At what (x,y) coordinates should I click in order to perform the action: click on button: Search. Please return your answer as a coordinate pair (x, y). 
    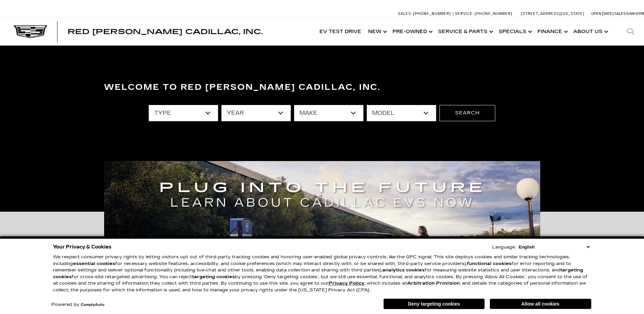
    Looking at the image, I should click on (467, 113).